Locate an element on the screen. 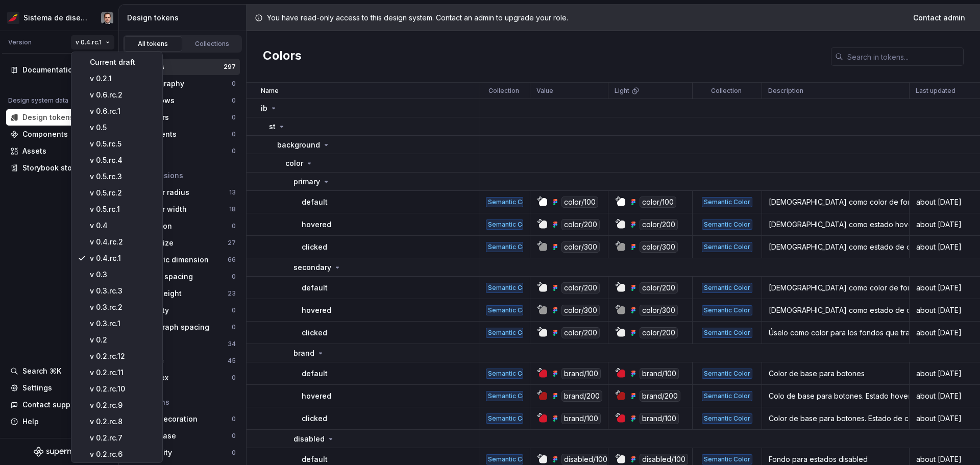  div: v 0.2.rc.9 is located at coordinates (123, 405).